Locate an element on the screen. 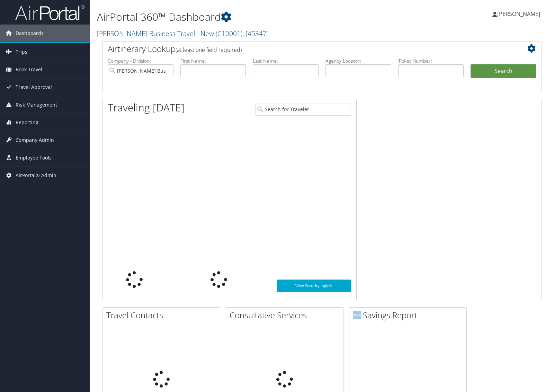  span: ( C10001 ) is located at coordinates (229, 33).